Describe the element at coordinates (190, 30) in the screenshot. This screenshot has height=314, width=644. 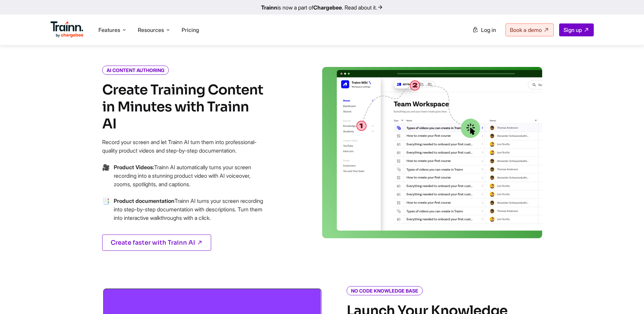
I see `span: Pricing` at that location.